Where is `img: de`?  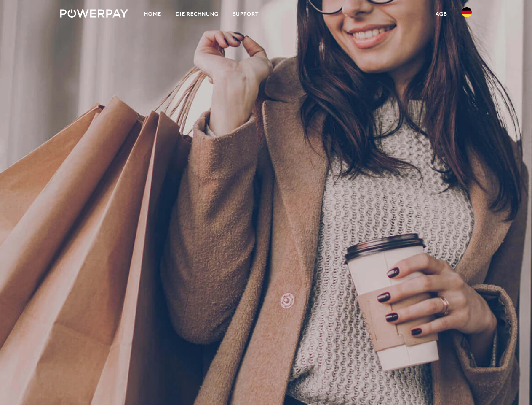 img: de is located at coordinates (467, 12).